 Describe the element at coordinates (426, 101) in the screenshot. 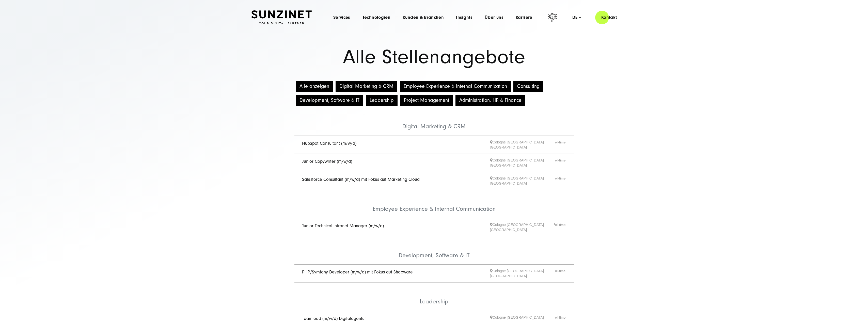

I see `button: Project Management` at that location.